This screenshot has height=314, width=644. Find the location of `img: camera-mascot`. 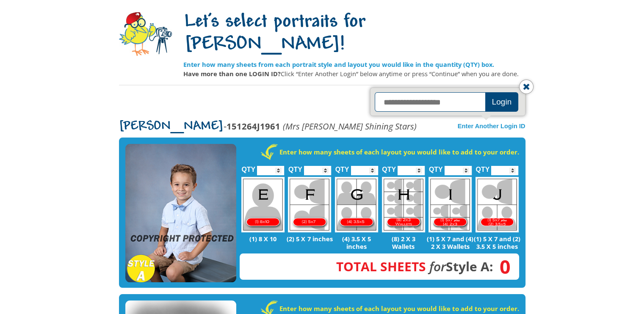

img: camera-mascot is located at coordinates (146, 34).